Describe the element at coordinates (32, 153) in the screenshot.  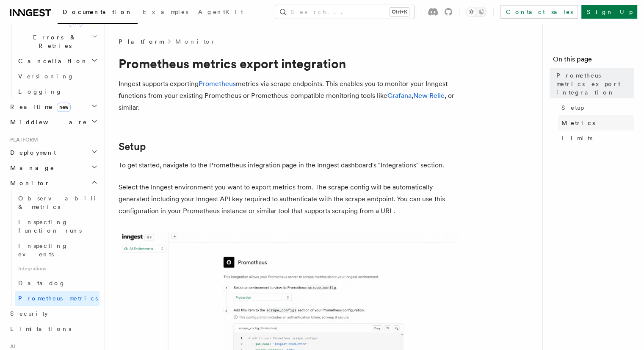
I see `span: Deployment` at that location.